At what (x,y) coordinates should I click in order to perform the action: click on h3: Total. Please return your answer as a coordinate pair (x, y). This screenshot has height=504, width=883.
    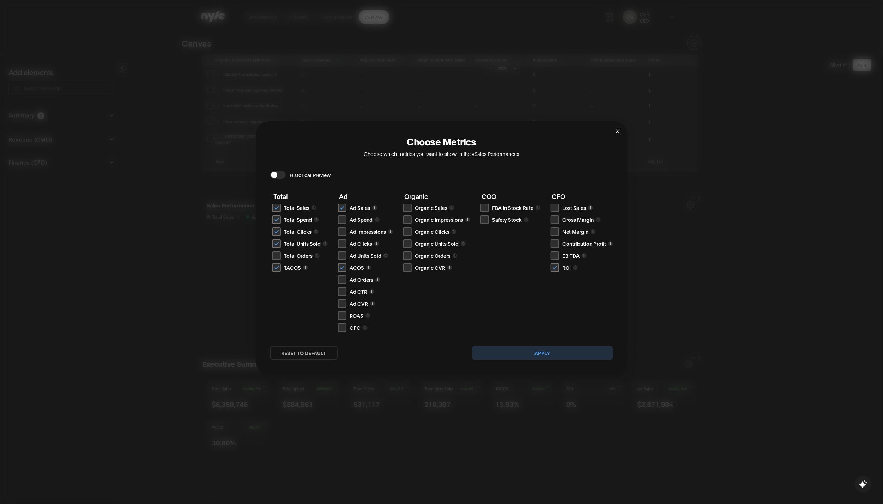
    Looking at the image, I should click on (300, 197).